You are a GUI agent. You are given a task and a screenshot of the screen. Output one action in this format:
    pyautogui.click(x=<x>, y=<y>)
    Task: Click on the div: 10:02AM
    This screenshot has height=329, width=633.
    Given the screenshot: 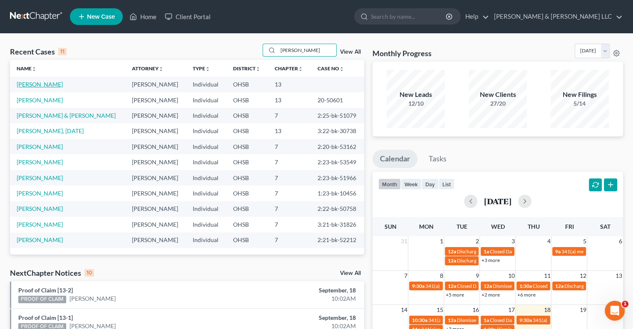 What is the action you would take?
    pyautogui.click(x=302, y=299)
    